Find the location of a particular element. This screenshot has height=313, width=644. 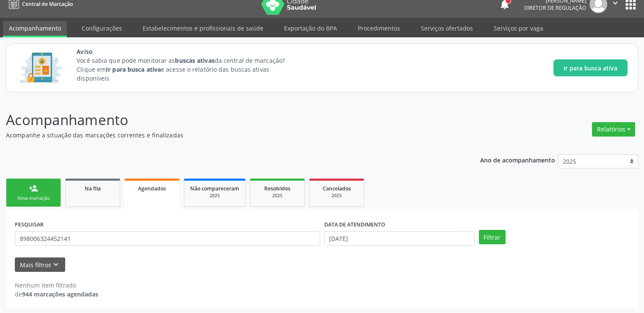

p: Acompanhe a situação das marcações correntes e finalizadas is located at coordinates (227, 135).